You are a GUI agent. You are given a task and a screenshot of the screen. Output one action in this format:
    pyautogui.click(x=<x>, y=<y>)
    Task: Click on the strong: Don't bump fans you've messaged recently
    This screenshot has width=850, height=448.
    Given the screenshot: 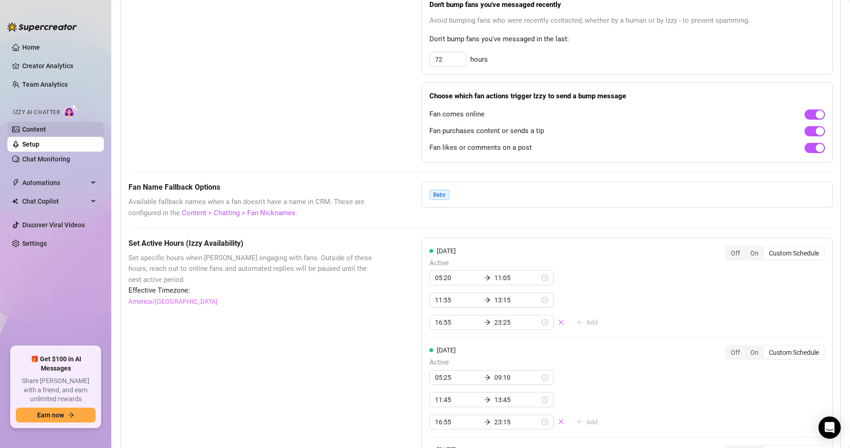 What is the action you would take?
    pyautogui.click(x=495, y=5)
    